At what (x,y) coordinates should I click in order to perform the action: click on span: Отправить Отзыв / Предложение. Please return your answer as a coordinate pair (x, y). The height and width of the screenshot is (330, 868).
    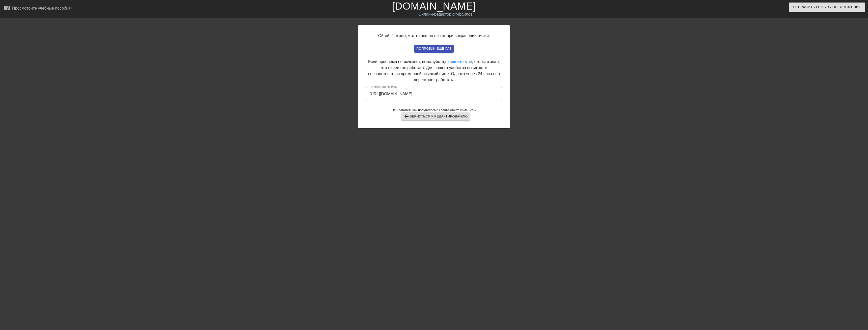
    Looking at the image, I should click on (827, 7).